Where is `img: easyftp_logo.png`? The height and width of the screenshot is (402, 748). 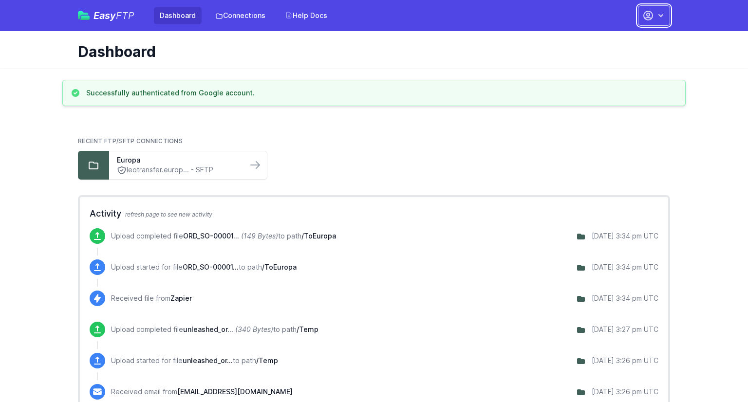 img: easyftp_logo.png is located at coordinates (84, 16).